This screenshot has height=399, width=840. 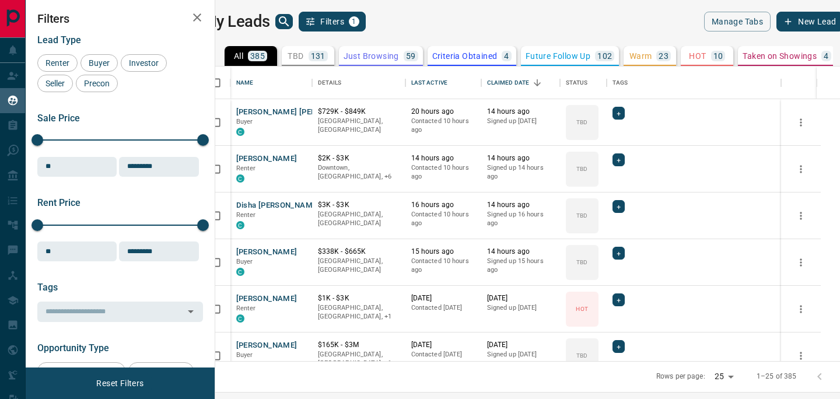 What do you see at coordinates (120, 19) in the screenshot?
I see `h2: Filters` at bounding box center [120, 19].